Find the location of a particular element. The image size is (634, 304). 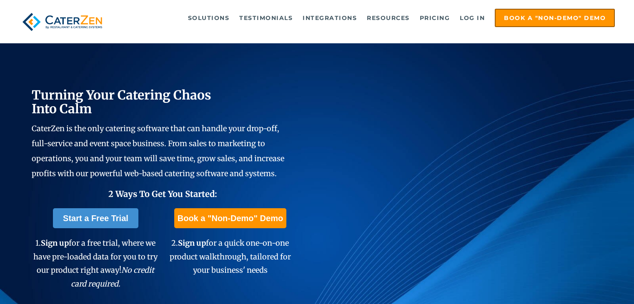

a: Pricing is located at coordinates (435, 18).